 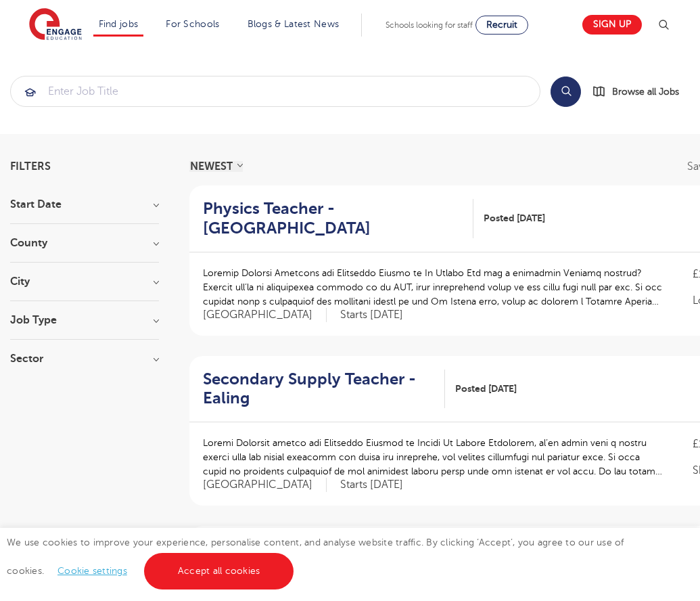 I want to click on h3: Start Date, so click(x=85, y=204).